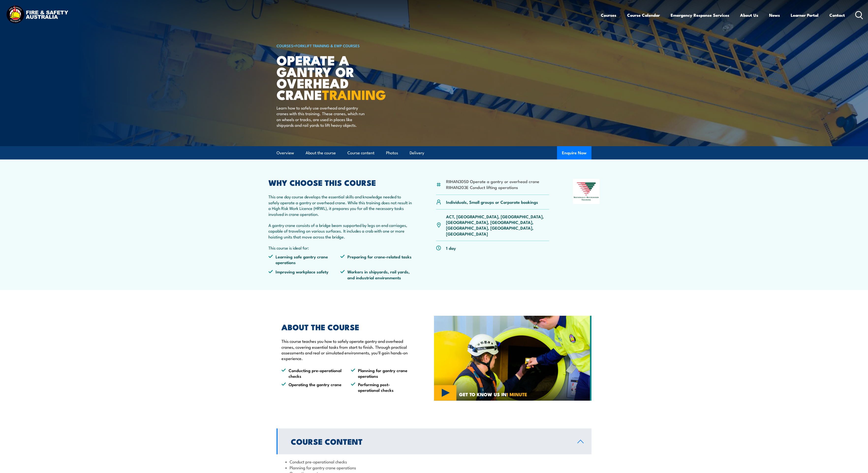 The height and width of the screenshot is (473, 868). Describe the element at coordinates (327, 45) in the screenshot. I see `a: Forklift Training & EWP Courses` at that location.